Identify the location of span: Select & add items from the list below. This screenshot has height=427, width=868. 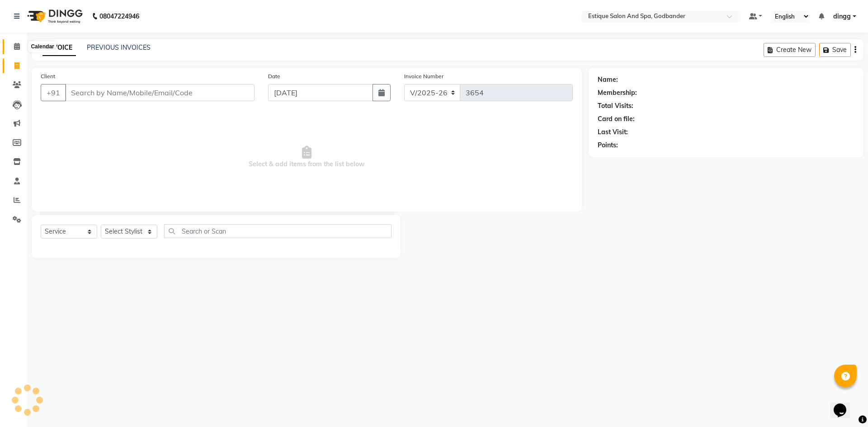
(307, 158).